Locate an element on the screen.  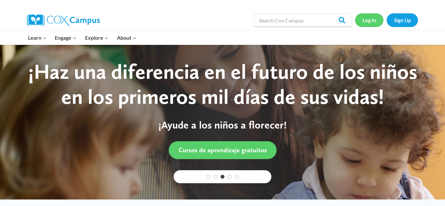
button: Child menu of About is located at coordinates (127, 38).